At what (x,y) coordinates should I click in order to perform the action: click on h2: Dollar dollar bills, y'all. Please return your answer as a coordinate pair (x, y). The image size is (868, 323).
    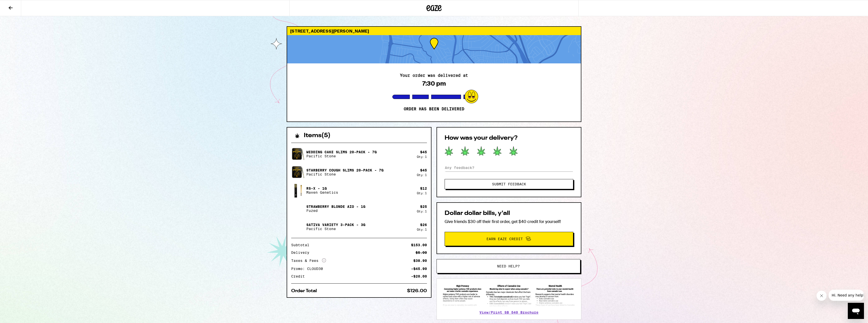
    Looking at the image, I should click on (509, 213).